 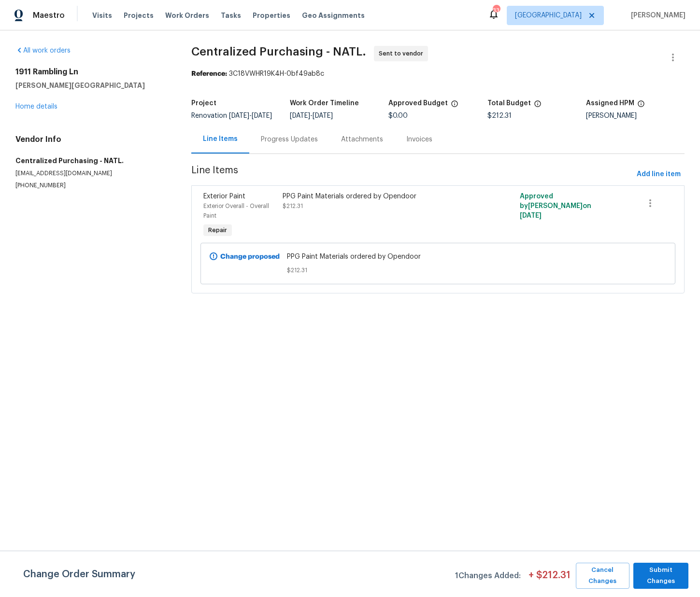 I want to click on h5: Centralized Purchasing - NATL., so click(x=92, y=161).